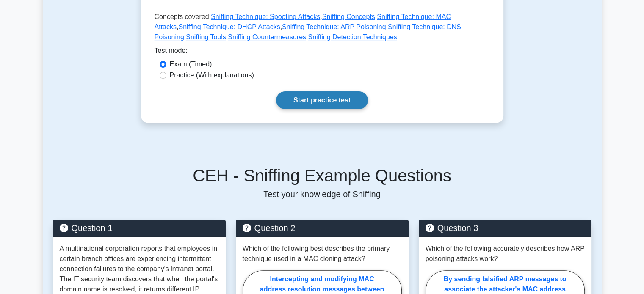 The image size is (644, 294). What do you see at coordinates (505, 228) in the screenshot?
I see `h5: Question 3` at bounding box center [505, 228].